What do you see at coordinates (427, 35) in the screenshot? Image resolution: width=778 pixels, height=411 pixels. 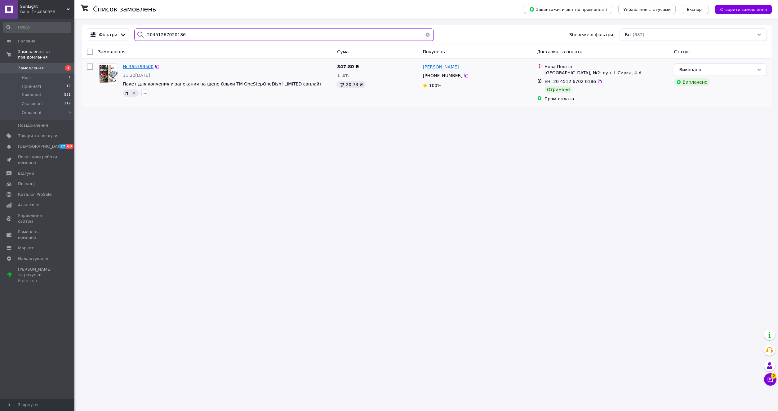 I see `button: Очистить` at bounding box center [427, 35].